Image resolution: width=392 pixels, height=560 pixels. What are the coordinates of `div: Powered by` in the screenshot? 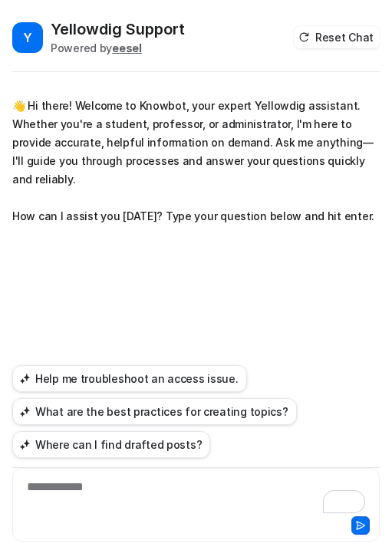 It's located at (117, 47).